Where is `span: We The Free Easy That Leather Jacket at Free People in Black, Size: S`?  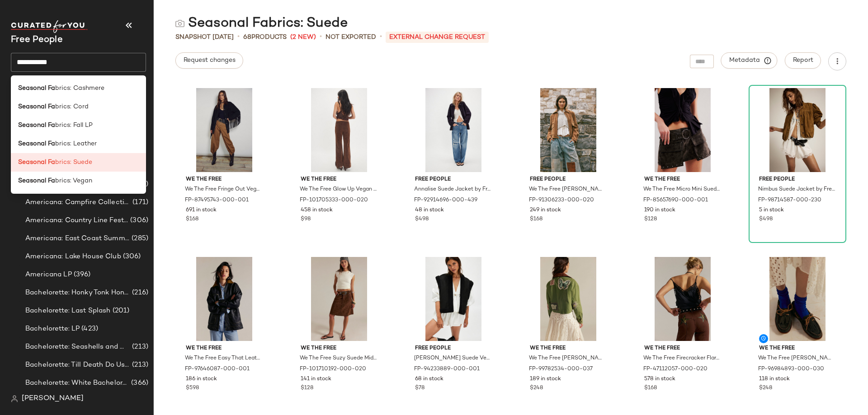 span: We The Free Easy That Leather Jacket at Free People in Black, Size: S is located at coordinates (224, 359).